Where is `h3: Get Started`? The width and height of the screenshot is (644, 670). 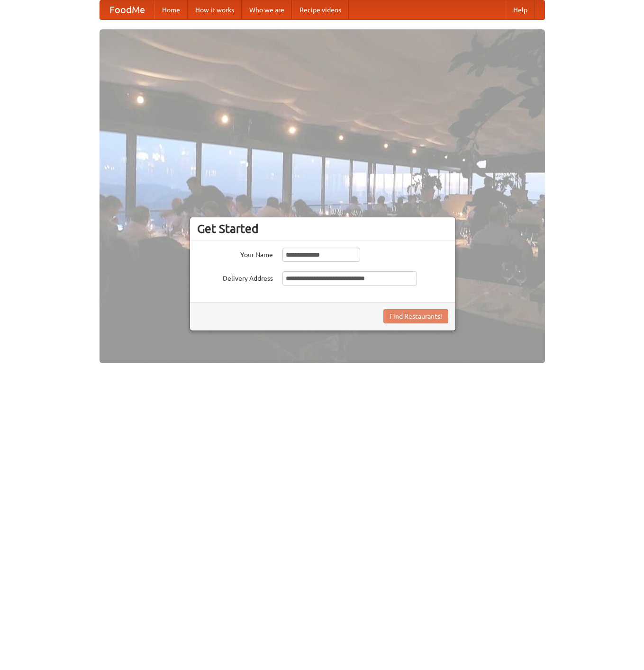 h3: Get Started is located at coordinates (322, 229).